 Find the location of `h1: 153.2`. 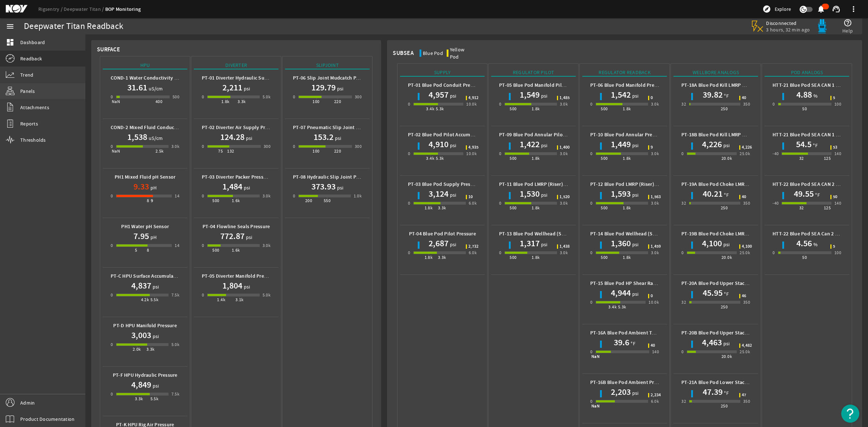

h1: 153.2 is located at coordinates (323, 137).